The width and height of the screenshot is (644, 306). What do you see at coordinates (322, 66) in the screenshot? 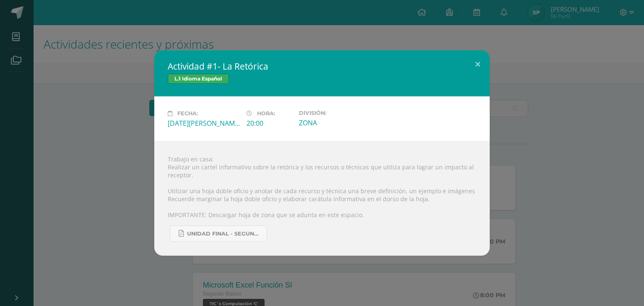
I see `h2: Actividad #1- La Retórica` at bounding box center [322, 66].